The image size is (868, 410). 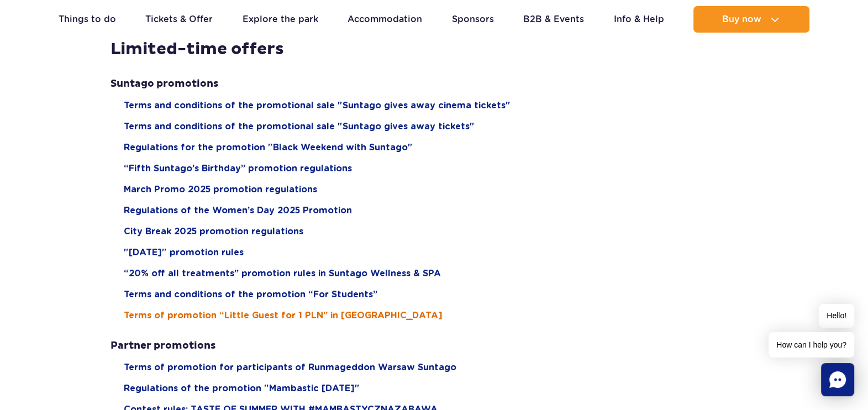 What do you see at coordinates (290, 368) in the screenshot?
I see `a: Terms of promotion for participants of Runmageddon Warsaw Suntago` at bounding box center [290, 368].